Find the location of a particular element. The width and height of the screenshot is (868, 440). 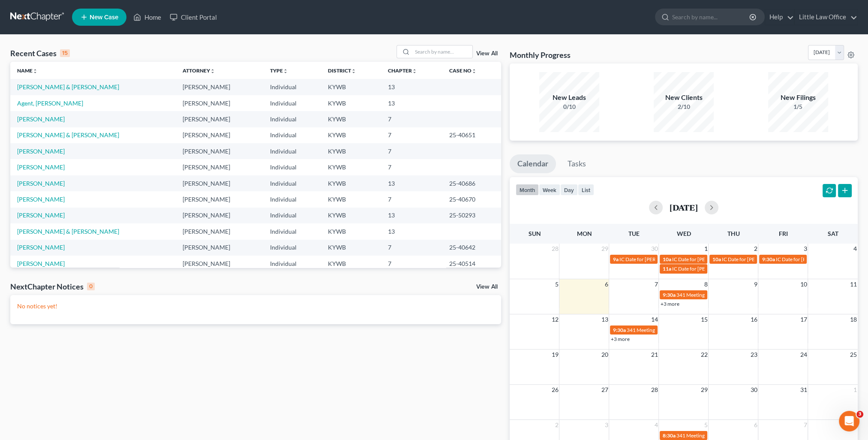

span: Tue is located at coordinates (634, 233).